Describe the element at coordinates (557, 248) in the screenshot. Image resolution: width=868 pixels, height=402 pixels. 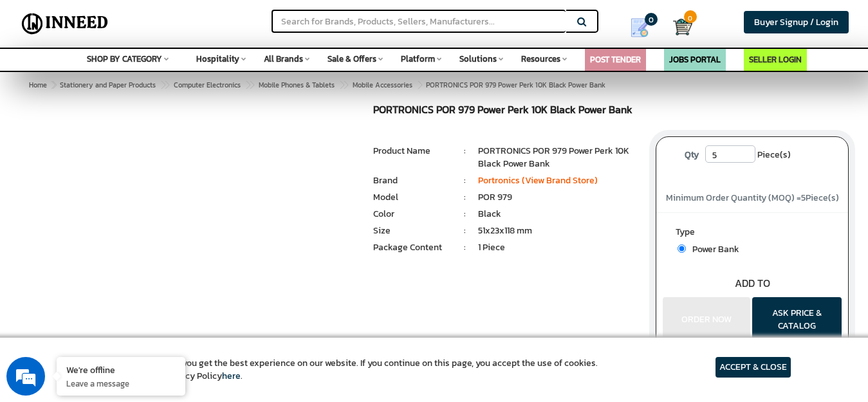
I see `li: 1 Piece` at that location.